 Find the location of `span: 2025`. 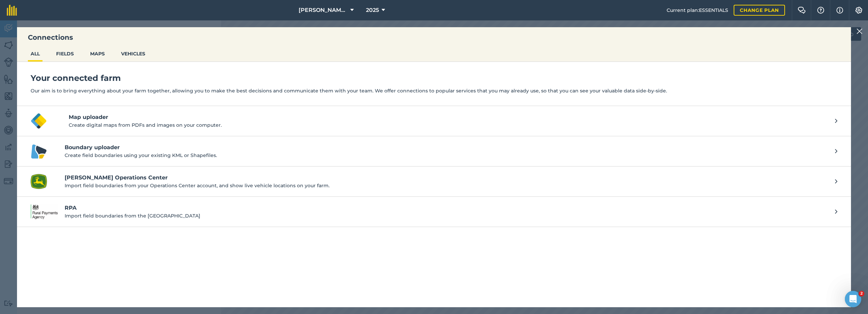

span: 2025 is located at coordinates (373, 10).